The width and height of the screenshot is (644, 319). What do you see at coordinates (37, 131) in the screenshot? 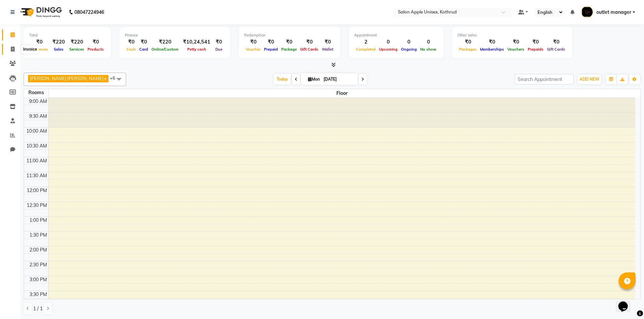
I see `div: 10:00 AM` at bounding box center [37, 131].